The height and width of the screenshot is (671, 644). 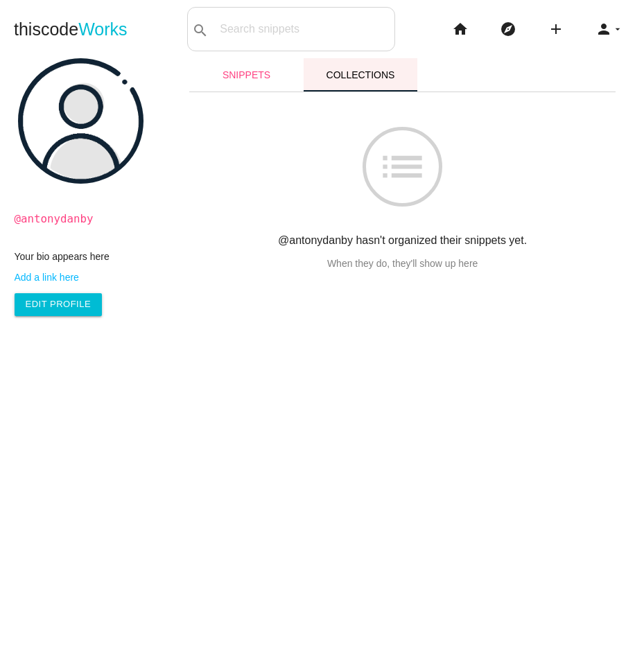 What do you see at coordinates (103, 29) in the screenshot?
I see `span: Works` at bounding box center [103, 29].